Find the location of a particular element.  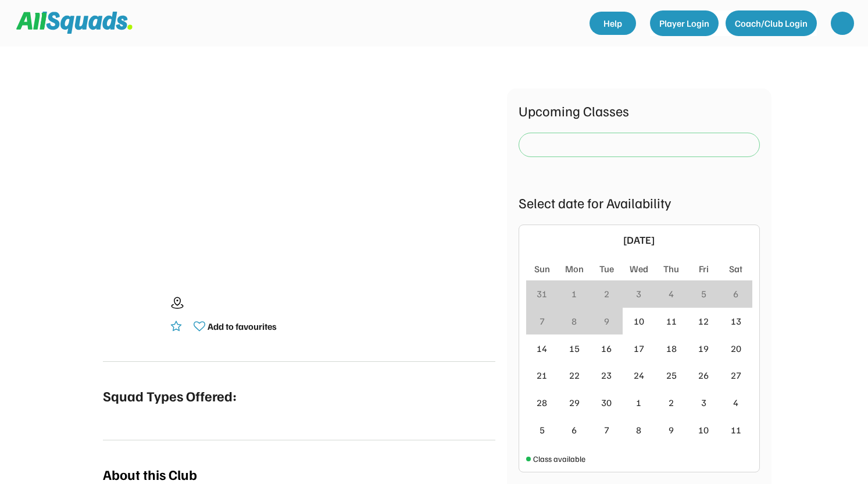

a: Help is located at coordinates (613, 23).